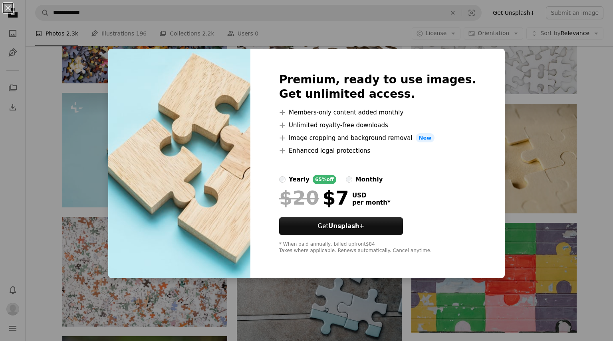 The width and height of the screenshot is (613, 341). Describe the element at coordinates (377, 138) in the screenshot. I see `li: Image cropping and background removal` at that location.